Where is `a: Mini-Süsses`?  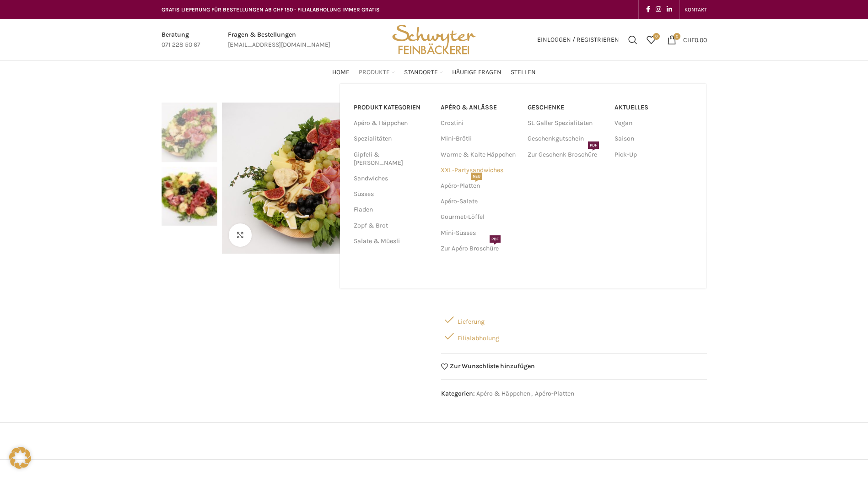
a: Mini-Süsses is located at coordinates (480, 233).